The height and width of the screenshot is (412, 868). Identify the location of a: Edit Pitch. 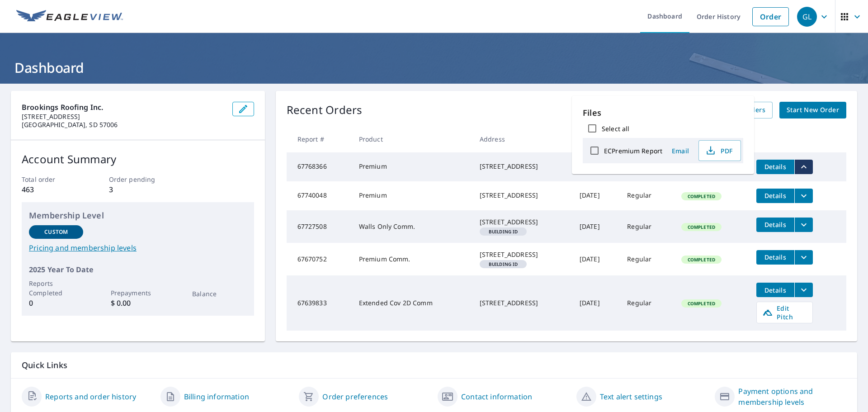
(785, 312).